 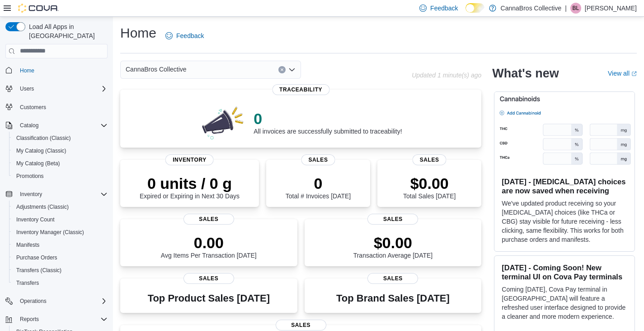 What do you see at coordinates (634, 73) in the screenshot?
I see `svg: External link` at bounding box center [634, 73].